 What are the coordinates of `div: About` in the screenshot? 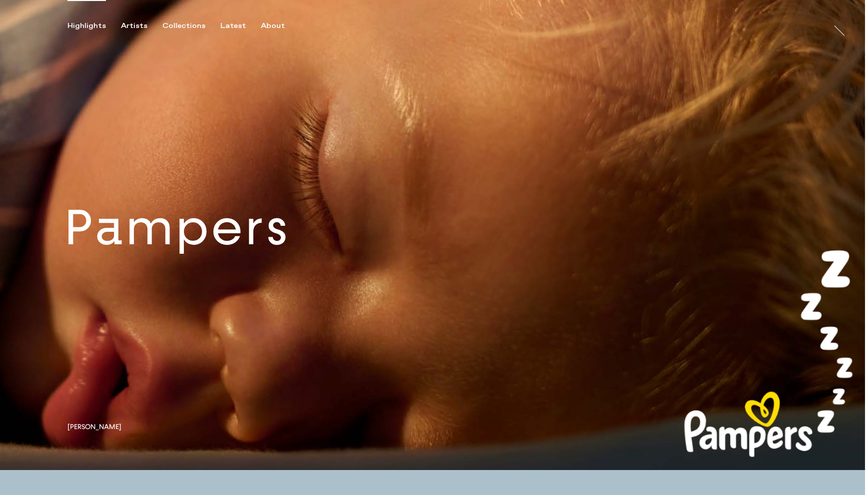 It's located at (273, 26).